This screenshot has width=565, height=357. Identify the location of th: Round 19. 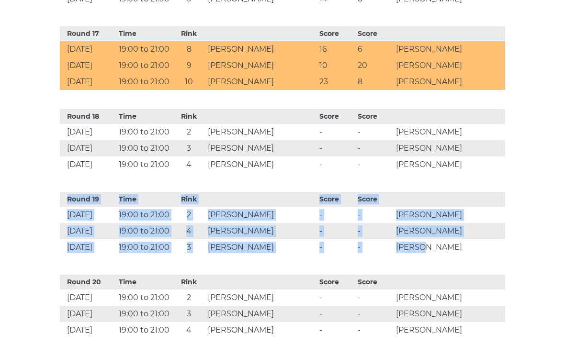
(88, 199).